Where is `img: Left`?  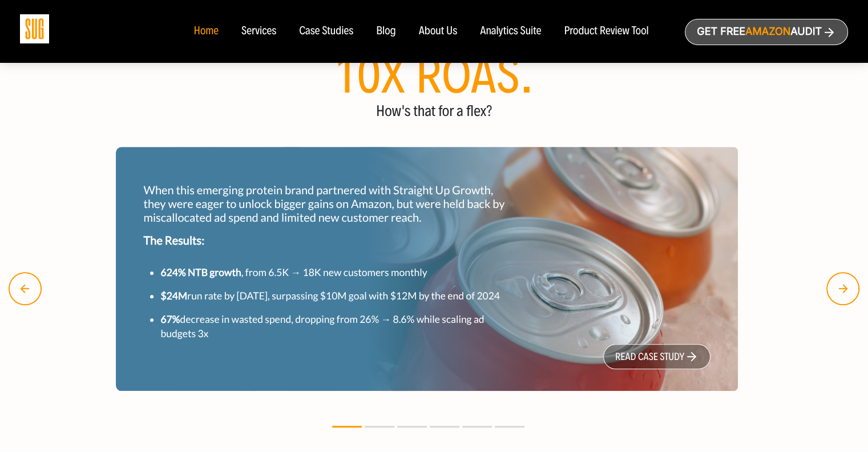 img: Left is located at coordinates (25, 289).